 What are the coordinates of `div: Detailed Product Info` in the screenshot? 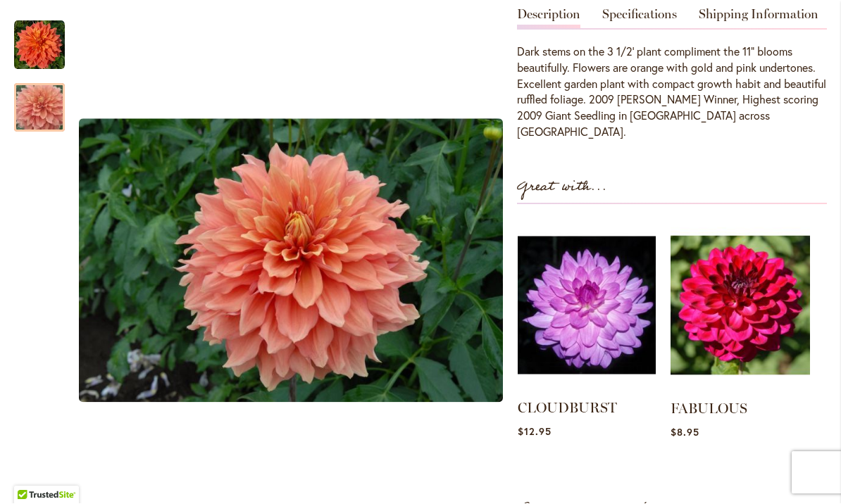 It's located at (672, 75).